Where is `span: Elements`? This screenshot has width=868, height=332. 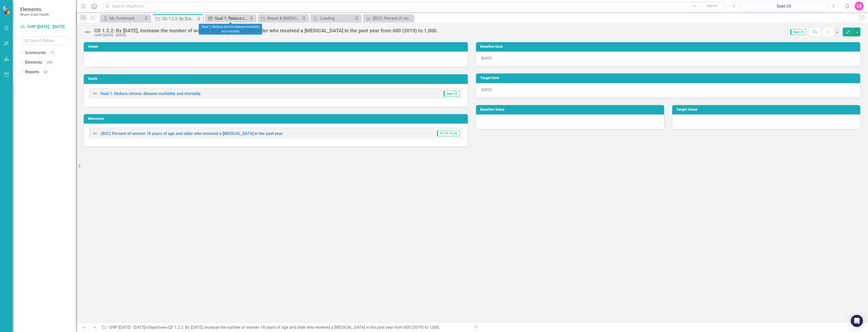
span: Elements is located at coordinates (34, 10).